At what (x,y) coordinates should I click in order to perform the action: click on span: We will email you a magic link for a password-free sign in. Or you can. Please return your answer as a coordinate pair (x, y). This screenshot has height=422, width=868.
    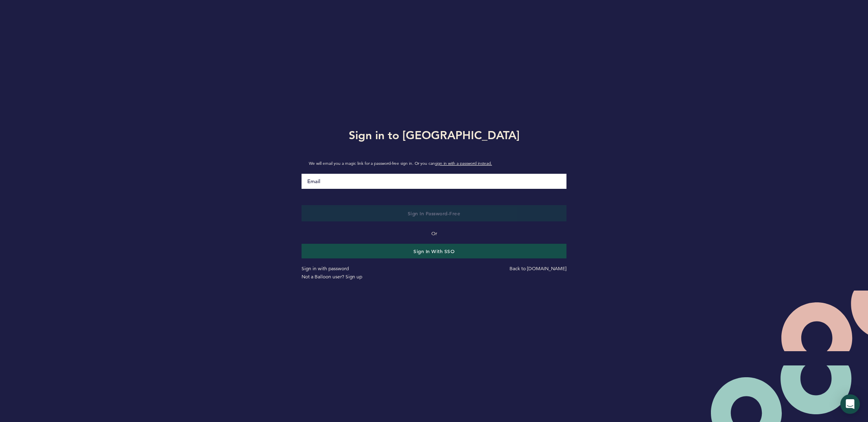
    Looking at the image, I should click on (438, 164).